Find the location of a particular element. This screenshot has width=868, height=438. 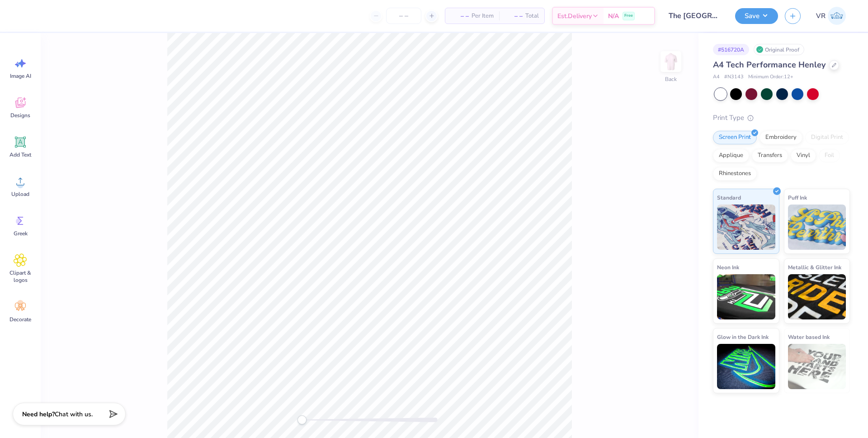

span: A4 Tech Performance Henley is located at coordinates (769, 65).